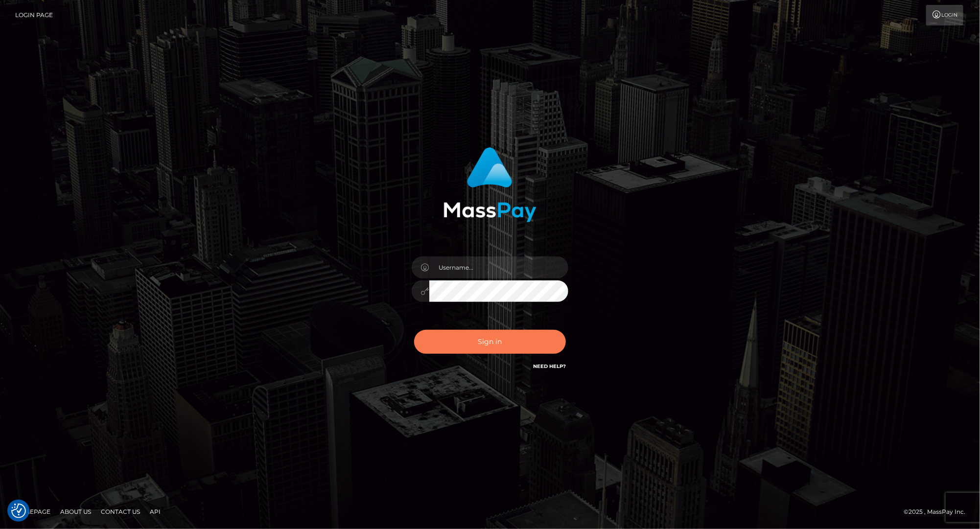 Image resolution: width=980 pixels, height=529 pixels. Describe the element at coordinates (156, 512) in the screenshot. I see `a: API` at that location.